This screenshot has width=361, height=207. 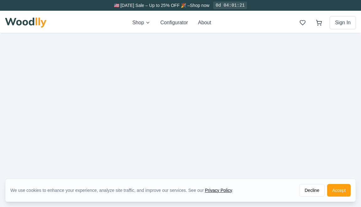 I want to click on button: About, so click(x=205, y=23).